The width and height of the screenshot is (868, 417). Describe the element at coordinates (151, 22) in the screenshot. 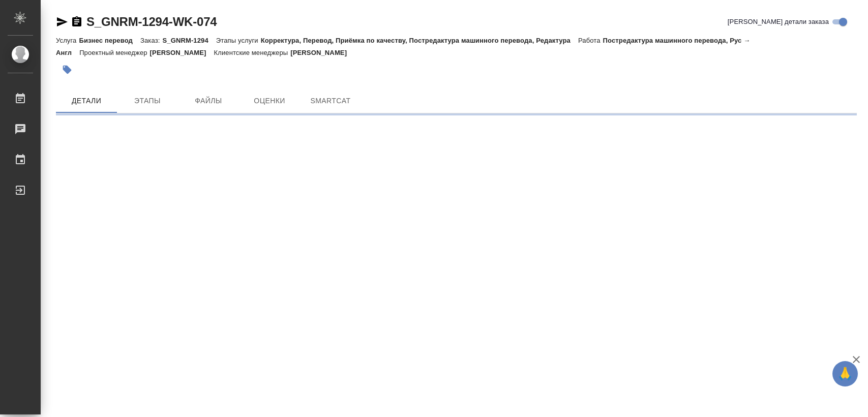

I see `a: S_GNRM-1294-WK-074` at that location.